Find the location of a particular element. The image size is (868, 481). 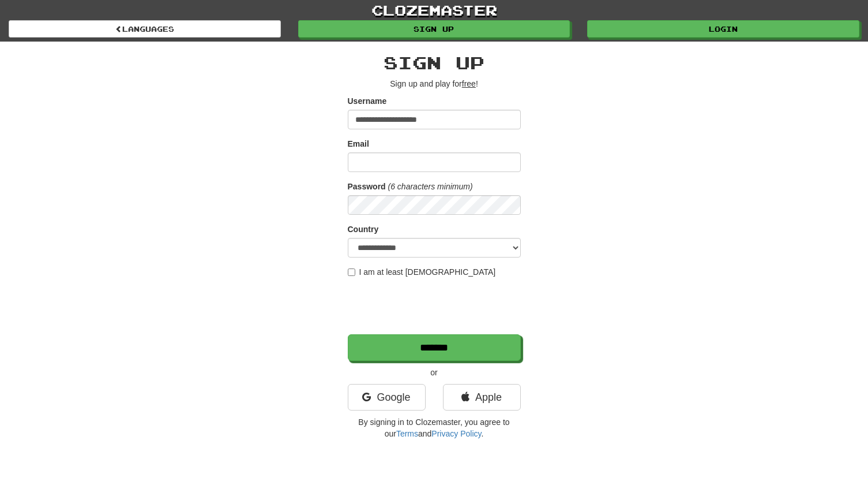

a: Privacy Policy is located at coordinates (456, 434).